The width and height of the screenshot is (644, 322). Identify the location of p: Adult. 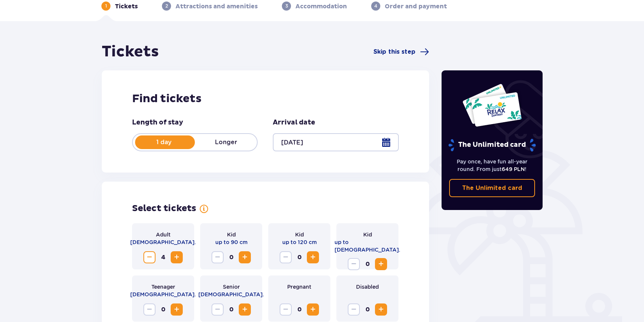
(163, 234).